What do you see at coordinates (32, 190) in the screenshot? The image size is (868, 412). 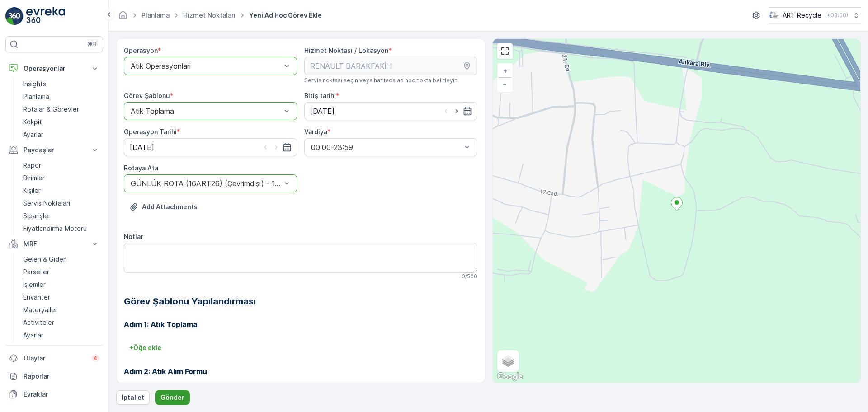 I see `p: Kişiler` at bounding box center [32, 190].